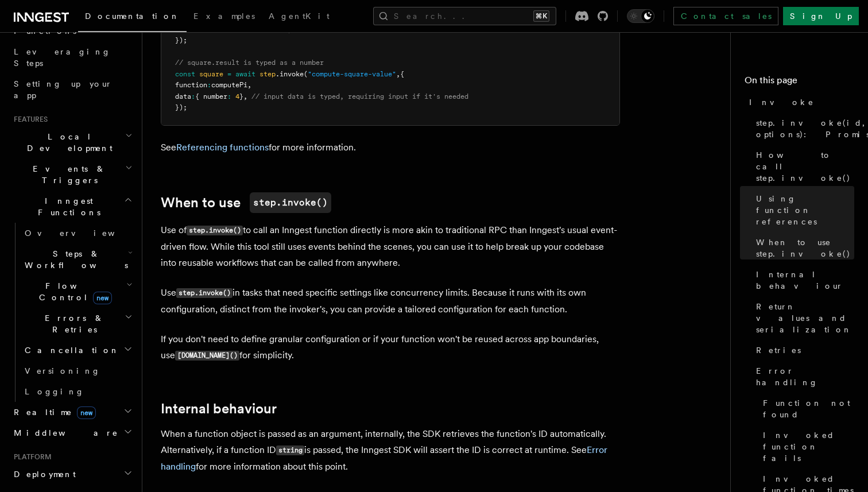 Image resolution: width=868 pixels, height=492 pixels. What do you see at coordinates (67, 207) in the screenshot?
I see `span: Inngest Functions` at bounding box center [67, 207].